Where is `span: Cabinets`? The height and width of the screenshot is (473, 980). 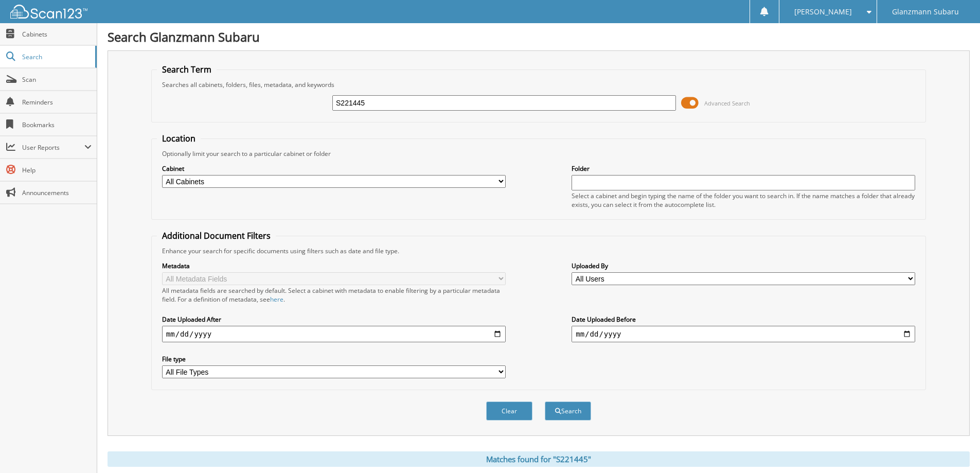
span: Cabinets is located at coordinates (56, 34).